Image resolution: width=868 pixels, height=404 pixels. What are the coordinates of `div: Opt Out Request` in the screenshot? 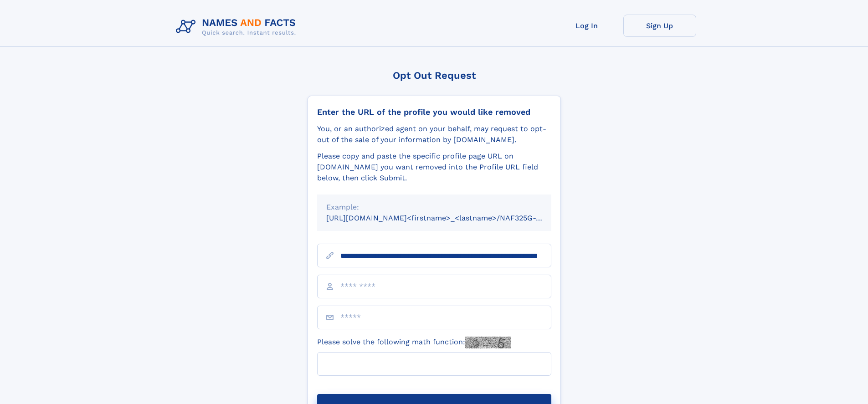 It's located at (434, 75).